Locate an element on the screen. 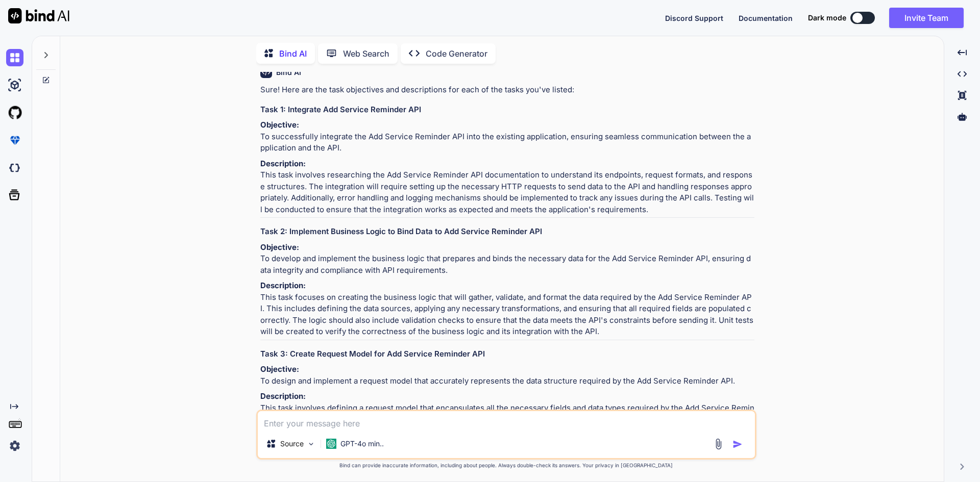 The height and width of the screenshot is (482, 980). img: Bind AI is located at coordinates (39, 16).